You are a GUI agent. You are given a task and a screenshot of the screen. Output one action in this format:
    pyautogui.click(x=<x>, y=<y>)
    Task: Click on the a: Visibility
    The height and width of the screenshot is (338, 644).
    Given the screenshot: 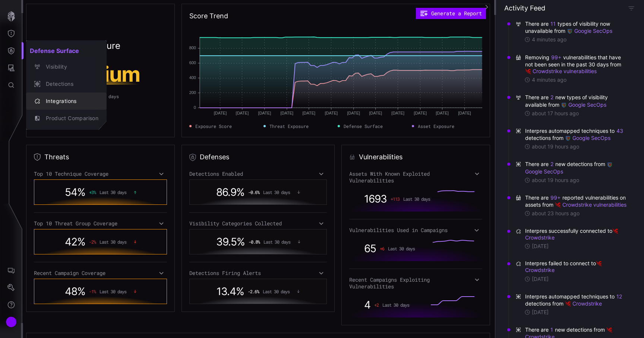 What is the action you would take?
    pyautogui.click(x=66, y=67)
    